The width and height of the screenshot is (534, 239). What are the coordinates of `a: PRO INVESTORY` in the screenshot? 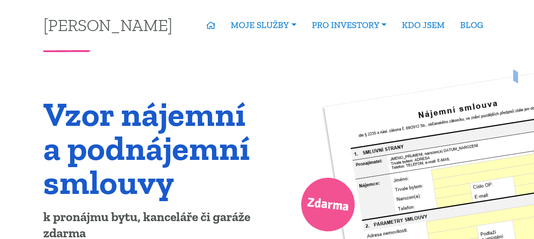 It's located at (349, 25).